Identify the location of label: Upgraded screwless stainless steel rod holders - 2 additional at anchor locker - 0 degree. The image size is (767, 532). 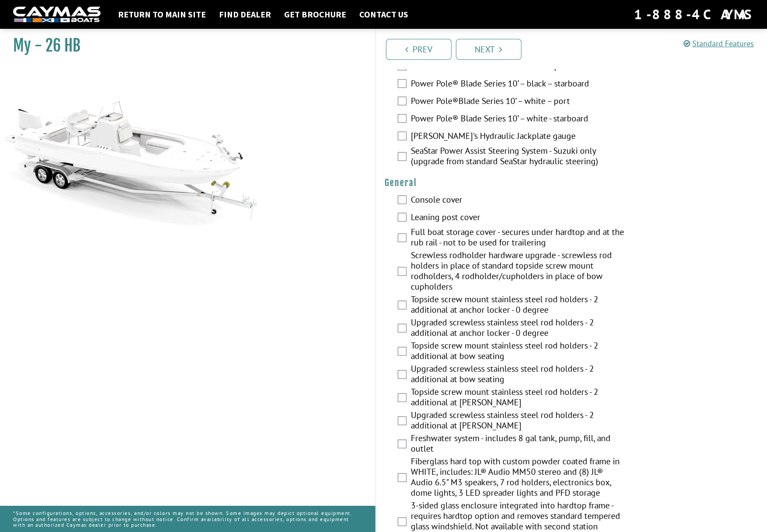
(517, 329).